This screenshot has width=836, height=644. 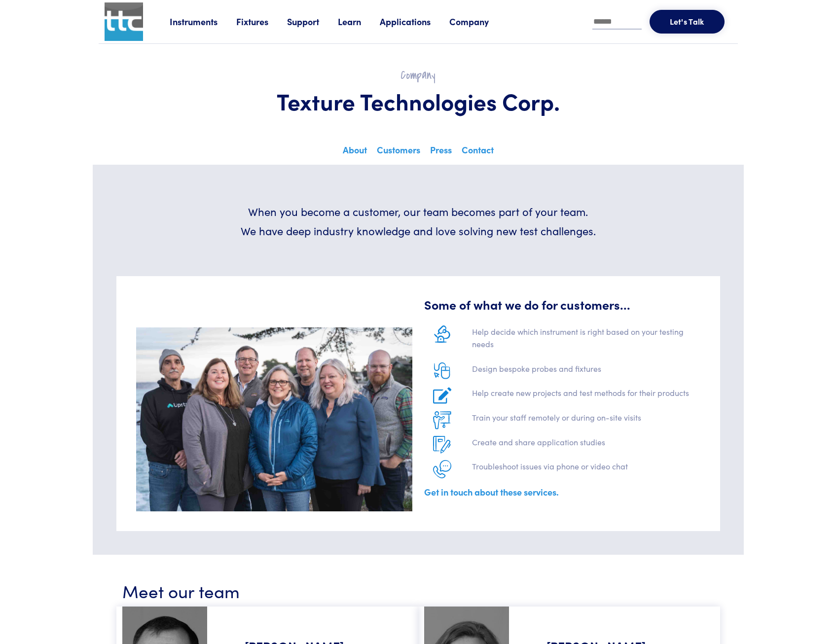 What do you see at coordinates (359, 22) in the screenshot?
I see `a: Learn` at bounding box center [359, 22].